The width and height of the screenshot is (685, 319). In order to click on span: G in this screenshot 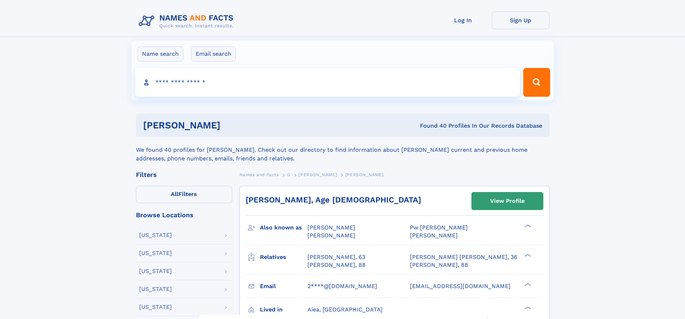, I will do `click(289, 175)`.